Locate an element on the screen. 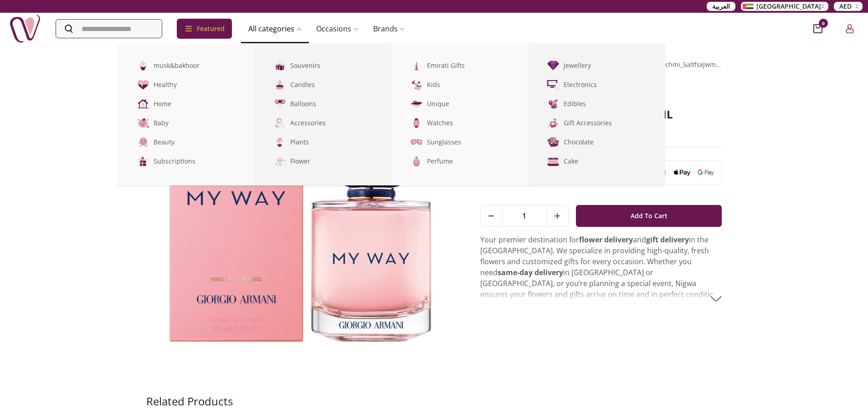 The image size is (868, 415). span: 0 is located at coordinates (823, 23).